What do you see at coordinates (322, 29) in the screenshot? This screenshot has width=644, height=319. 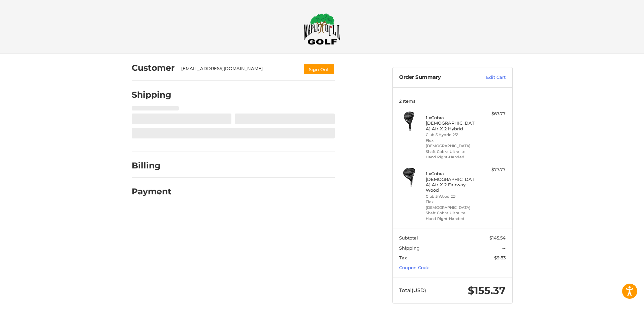 I see `img: Maple Hill Golf` at bounding box center [322, 29].